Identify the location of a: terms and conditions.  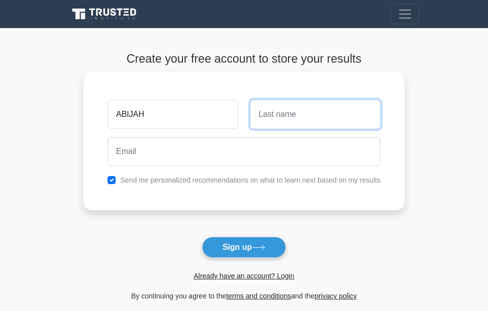
(258, 296).